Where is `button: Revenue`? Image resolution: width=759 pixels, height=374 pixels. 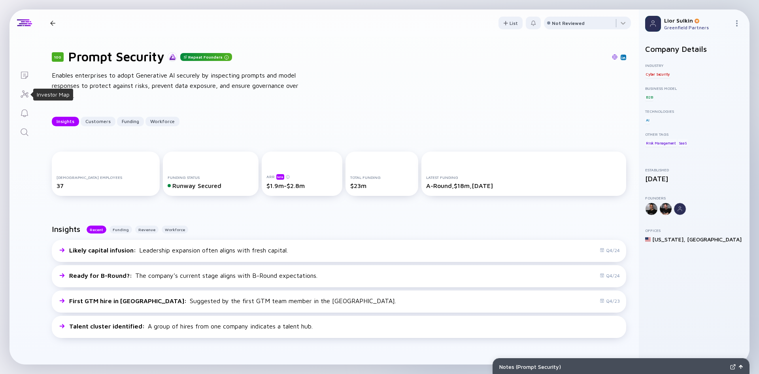
button: Revenue is located at coordinates (147, 229).